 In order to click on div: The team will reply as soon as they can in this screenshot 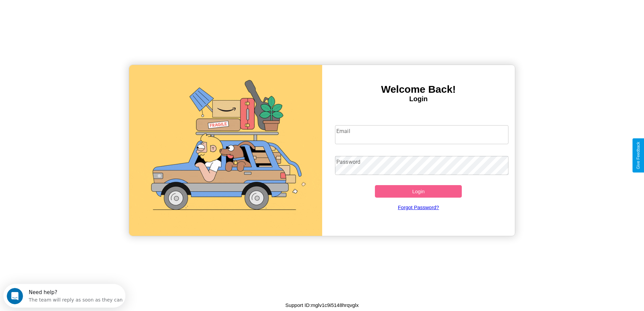, I will do `click(73, 14)`.